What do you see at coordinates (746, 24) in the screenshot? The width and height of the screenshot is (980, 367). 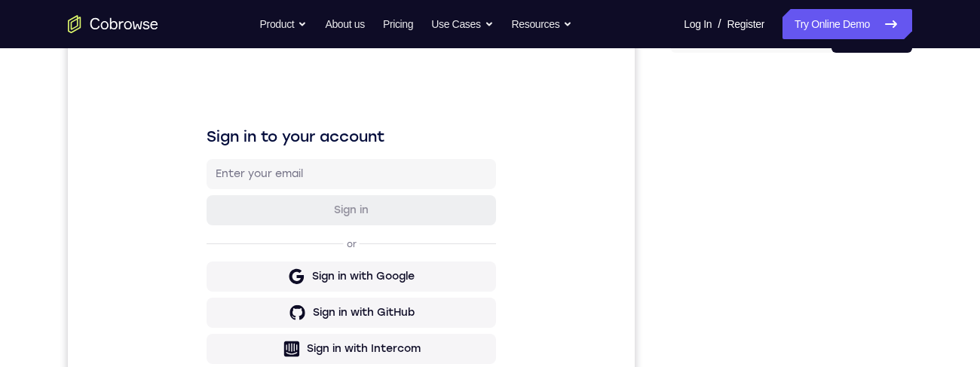 I see `a: Register` at bounding box center [746, 24].